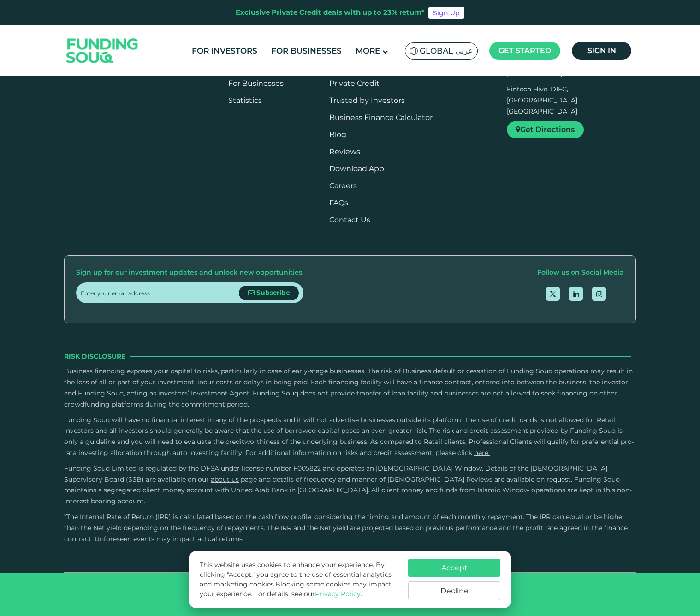  I want to click on input: Enter your email address, so click(160, 293).